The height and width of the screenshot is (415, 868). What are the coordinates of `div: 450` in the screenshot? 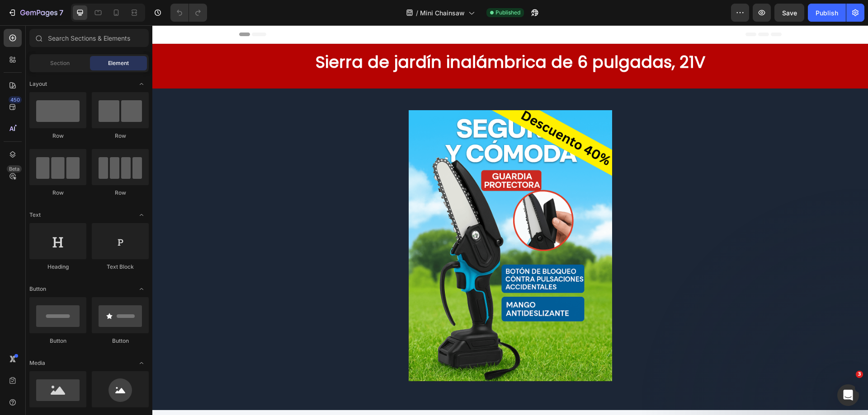 It's located at (15, 100).